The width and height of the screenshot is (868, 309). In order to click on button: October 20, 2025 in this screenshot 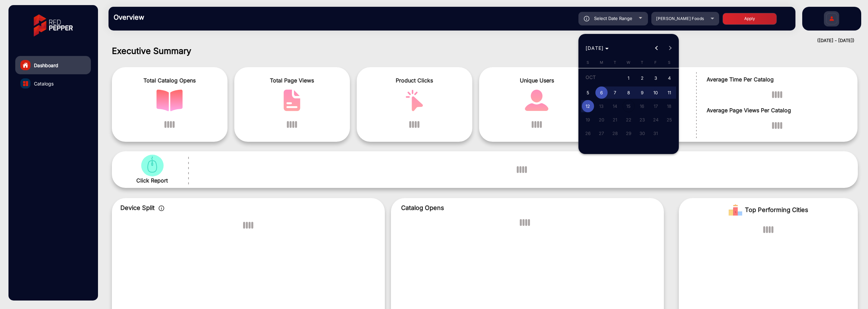, I will do `click(602, 120)`.